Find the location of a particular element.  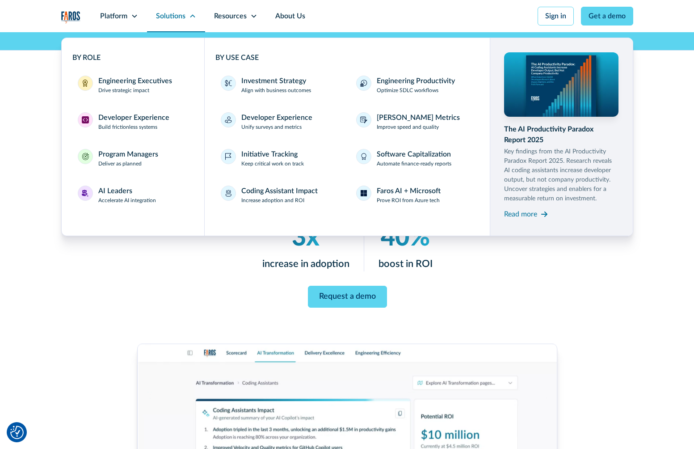

div: Platform is located at coordinates (114, 16).